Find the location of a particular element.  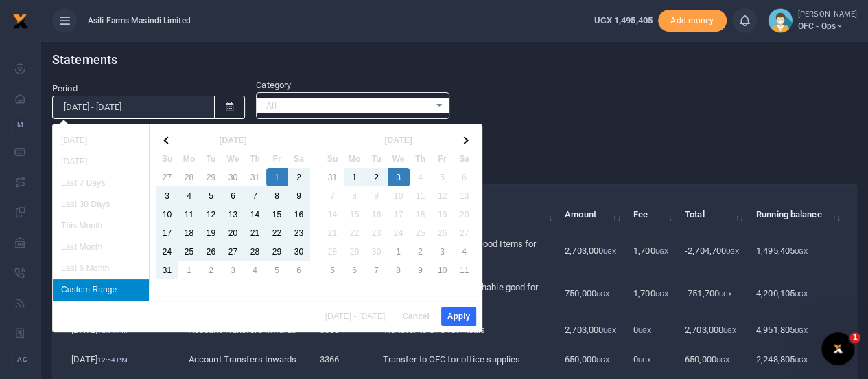

td: 3 is located at coordinates (398, 177).